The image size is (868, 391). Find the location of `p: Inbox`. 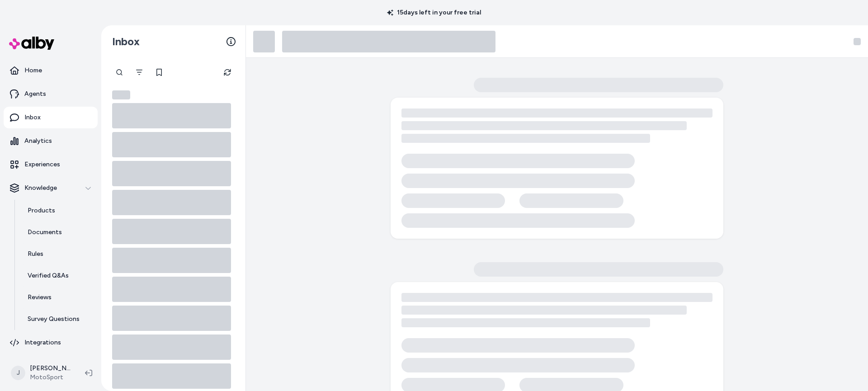

p: Inbox is located at coordinates (33, 118).